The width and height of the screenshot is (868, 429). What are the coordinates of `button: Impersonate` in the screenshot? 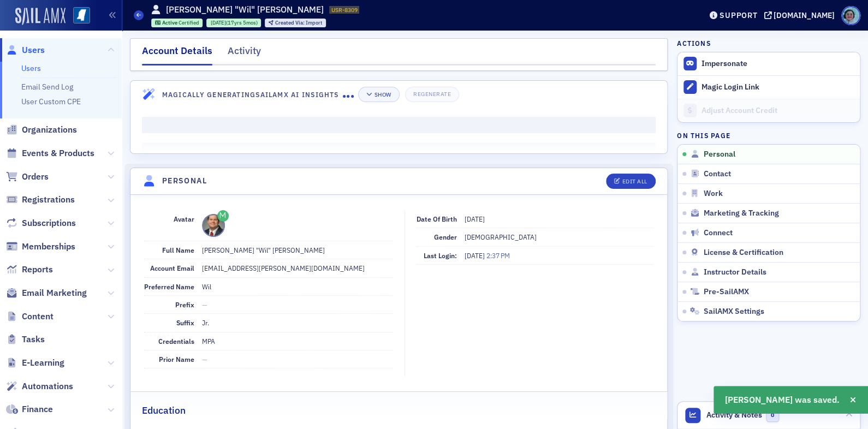 It's located at (724, 64).